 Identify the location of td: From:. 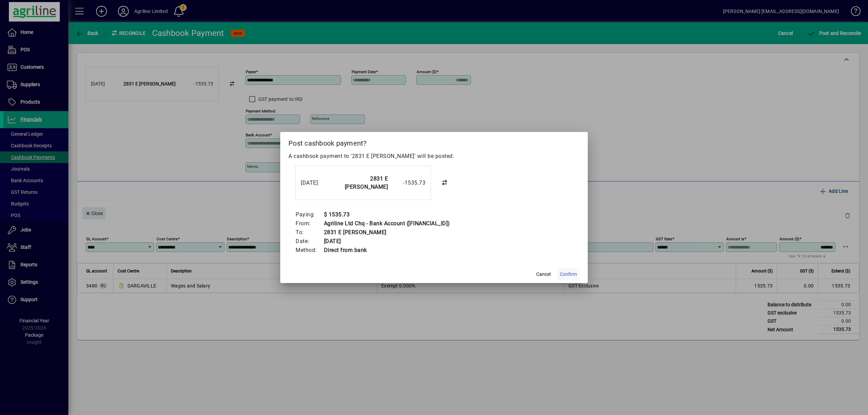
(309, 224).